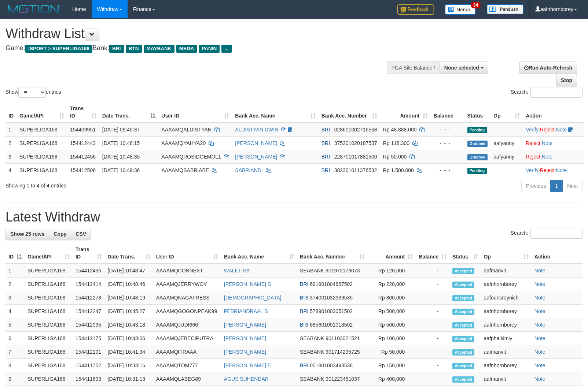 This screenshot has height=387, width=588. What do you see at coordinates (547, 233) in the screenshot?
I see `label: Search:` at bounding box center [547, 233].